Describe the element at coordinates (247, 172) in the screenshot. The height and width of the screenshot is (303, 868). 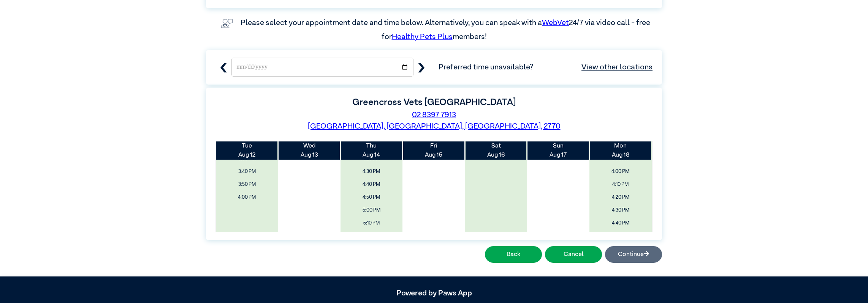
I see `span: 3:40 PM` at that location.